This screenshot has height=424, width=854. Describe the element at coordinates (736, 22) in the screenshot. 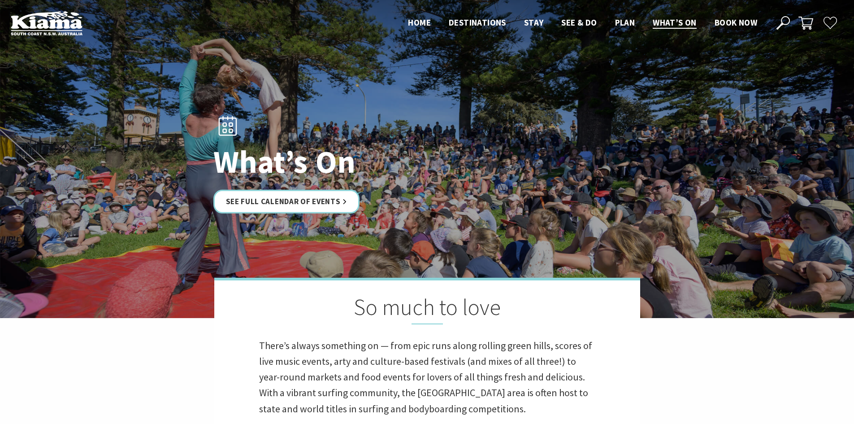

I see `span: Book now` at that location.